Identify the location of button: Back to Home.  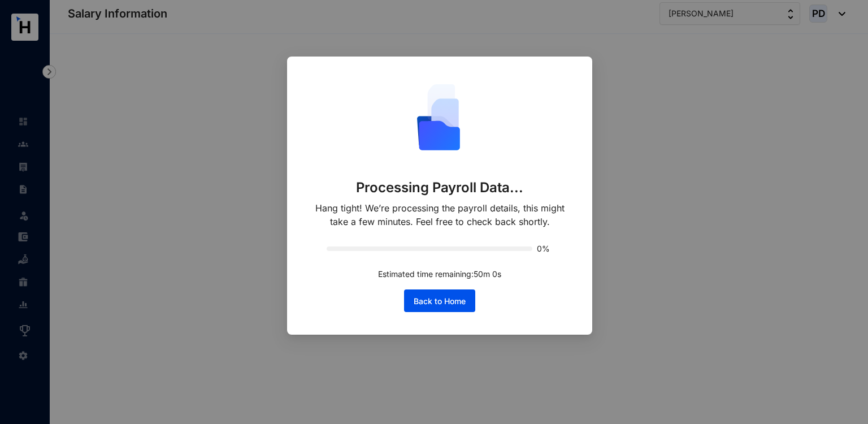
(440, 301).